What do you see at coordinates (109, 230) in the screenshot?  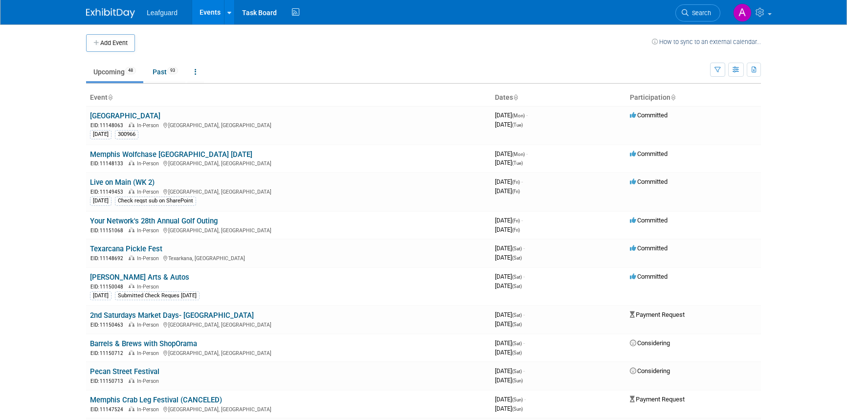 I see `span: EID: 11151068` at bounding box center [109, 230].